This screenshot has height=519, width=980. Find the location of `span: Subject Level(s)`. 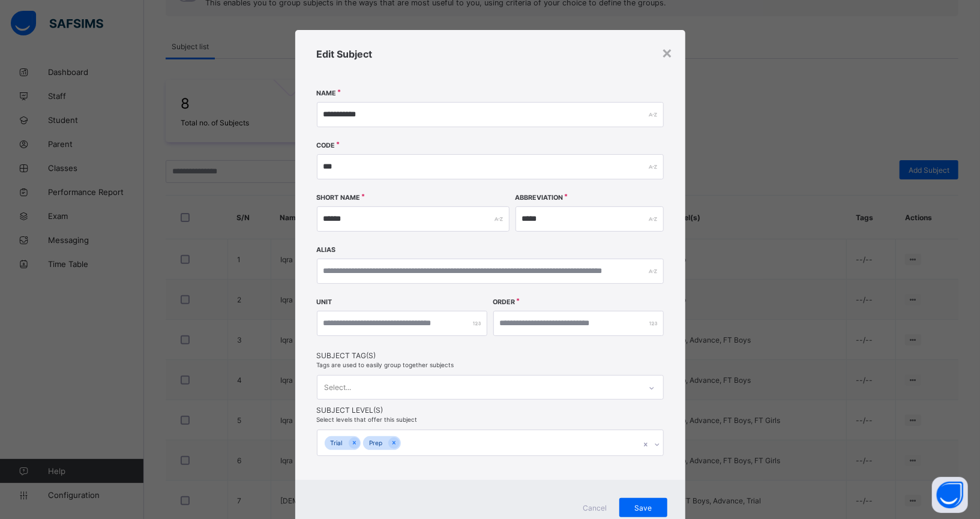

span: Subject Level(s) is located at coordinates (490, 410).